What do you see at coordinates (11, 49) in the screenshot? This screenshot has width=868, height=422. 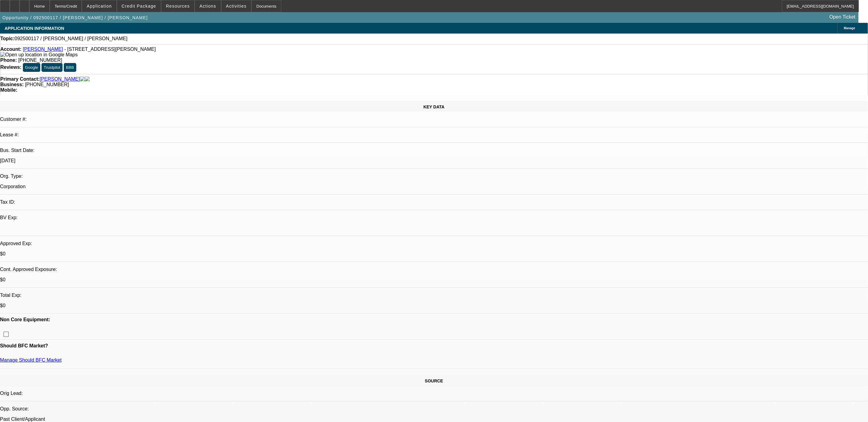 I see `strong: Account:` at bounding box center [11, 49].